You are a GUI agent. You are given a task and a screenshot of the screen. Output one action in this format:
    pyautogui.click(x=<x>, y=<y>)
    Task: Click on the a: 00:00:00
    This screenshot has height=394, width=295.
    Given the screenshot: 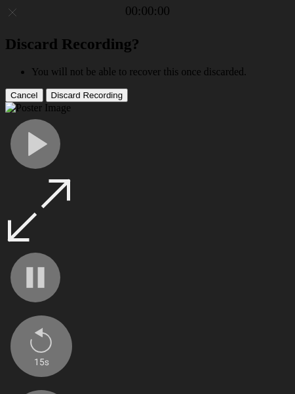 What is the action you would take?
    pyautogui.click(x=147, y=11)
    